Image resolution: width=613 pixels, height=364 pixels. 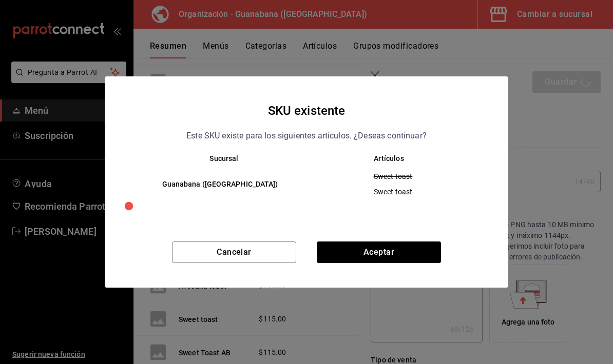 I want to click on button: Aceptar, so click(x=379, y=252).